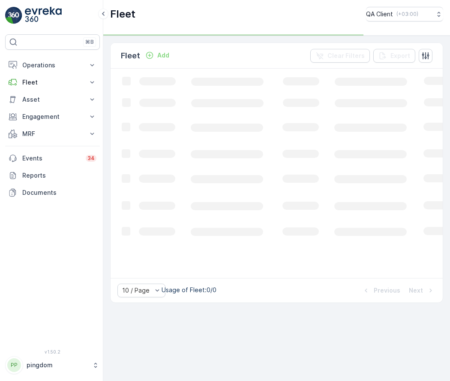 This screenshot has width=450, height=381. Describe the element at coordinates (340, 56) in the screenshot. I see `button: Clear Filters` at that location.